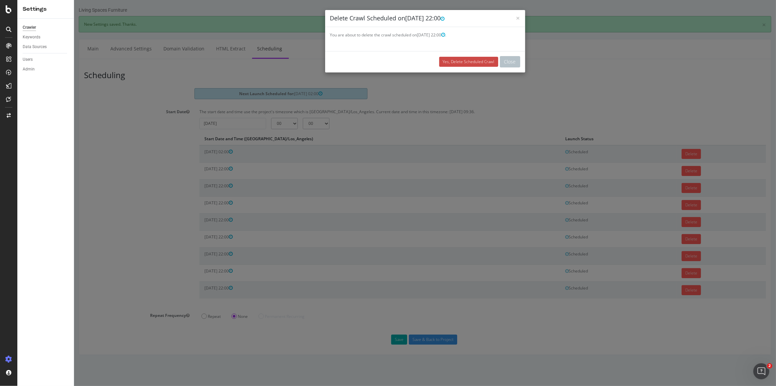 The width and height of the screenshot is (776, 386). I want to click on a: Yes, Delete Scheduled Crawl, so click(395, 62).